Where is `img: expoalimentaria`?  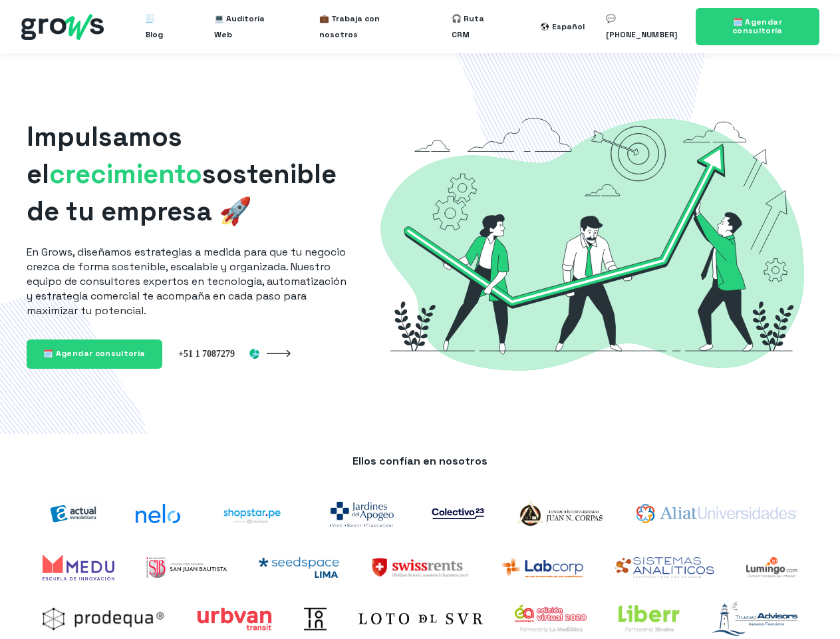
img: expoalimentaria is located at coordinates (551, 619).